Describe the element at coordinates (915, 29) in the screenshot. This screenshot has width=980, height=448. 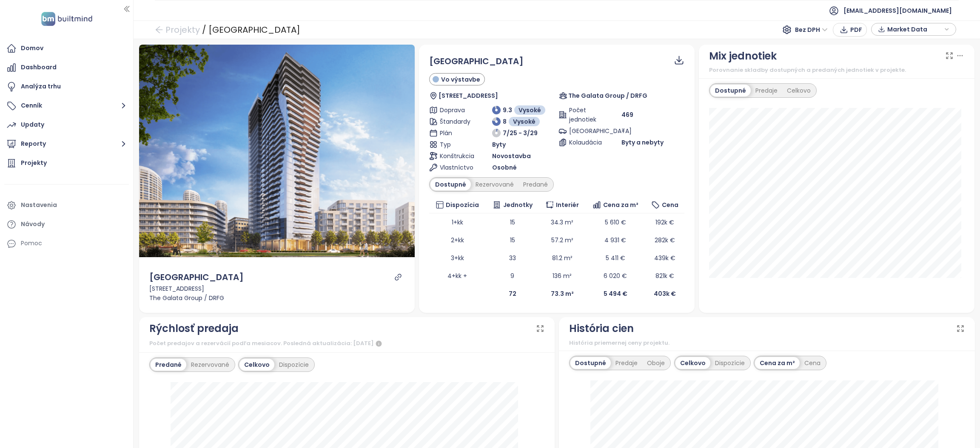
I see `span: Market Data` at that location.